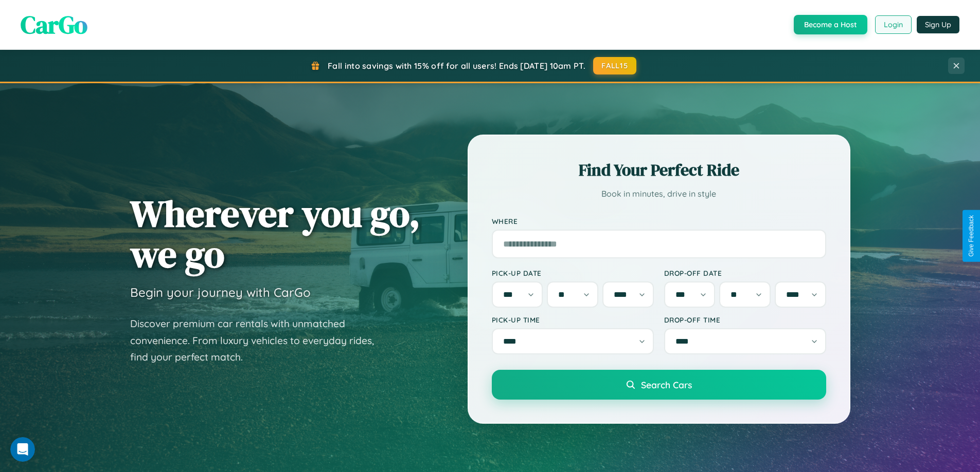 Image resolution: width=980 pixels, height=472 pixels. I want to click on span: CarGo, so click(54, 25).